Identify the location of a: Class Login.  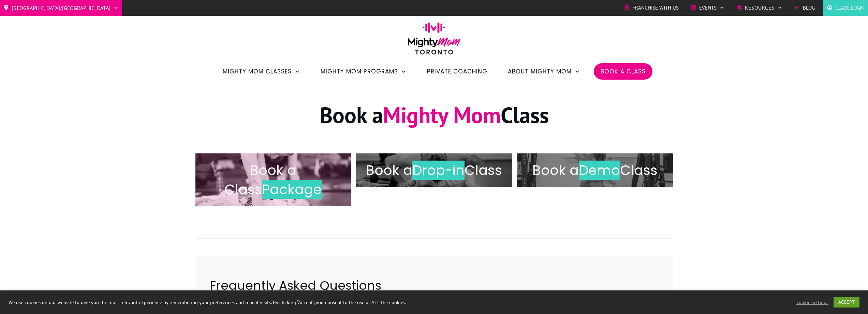
(846, 8).